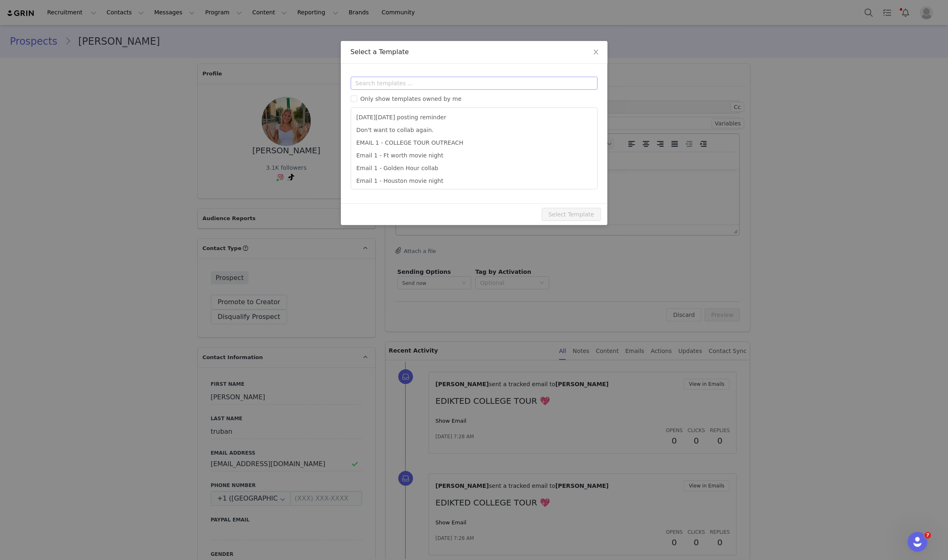 The image size is (948, 560). I want to click on span: Only show templates owned by me, so click(411, 99).